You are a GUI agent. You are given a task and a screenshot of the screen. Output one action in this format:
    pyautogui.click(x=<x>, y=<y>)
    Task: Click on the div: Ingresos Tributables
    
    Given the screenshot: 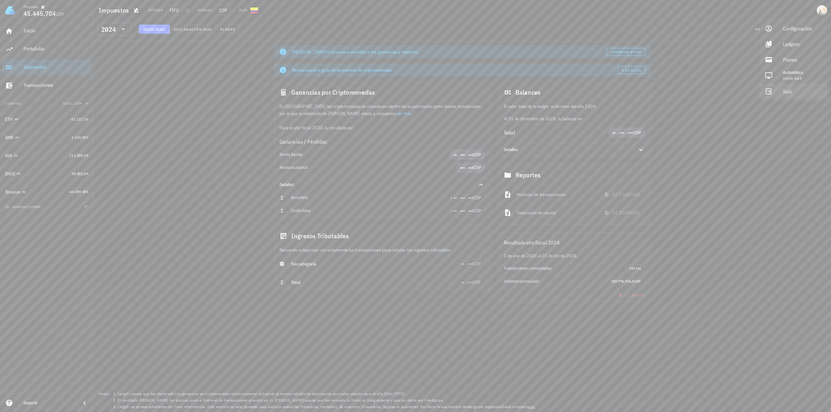 What is the action you would take?
    pyautogui.click(x=382, y=236)
    